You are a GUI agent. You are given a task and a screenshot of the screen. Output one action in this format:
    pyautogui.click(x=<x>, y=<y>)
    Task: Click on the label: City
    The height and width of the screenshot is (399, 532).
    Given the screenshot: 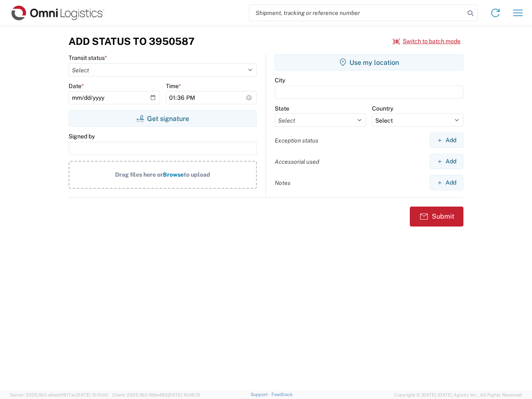 What is the action you would take?
    pyautogui.click(x=280, y=80)
    